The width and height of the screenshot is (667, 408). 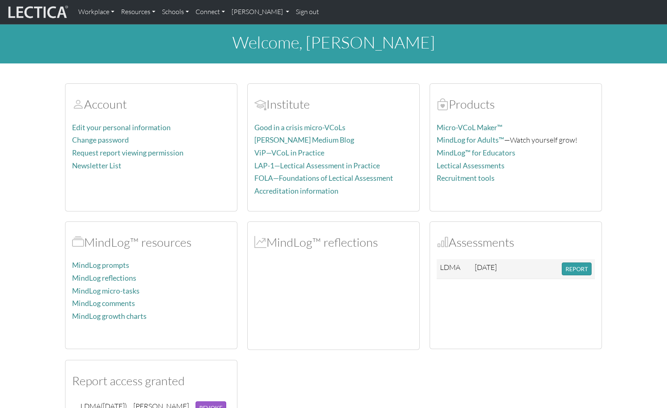 What do you see at coordinates (121, 127) in the screenshot?
I see `a: Edit your personal information` at bounding box center [121, 127].